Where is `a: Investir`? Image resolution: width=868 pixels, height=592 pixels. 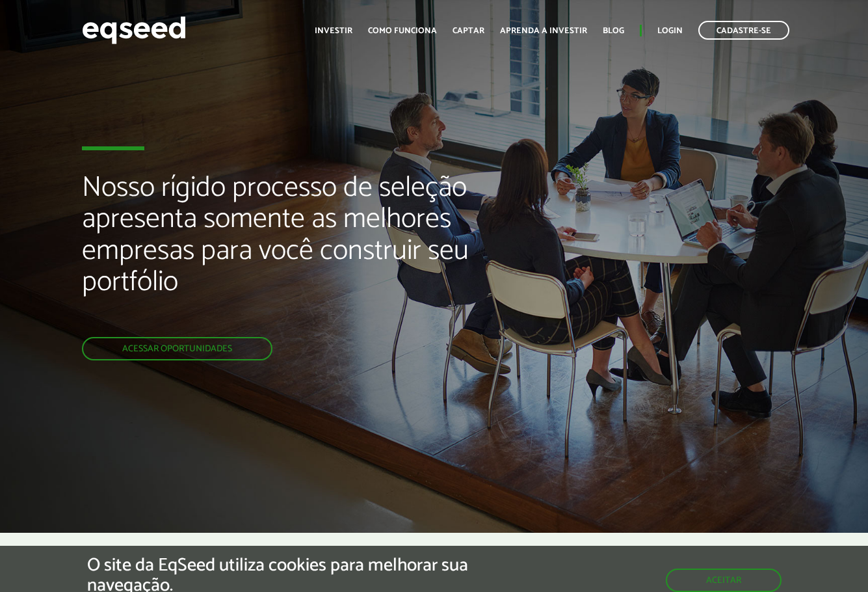 a: Investir is located at coordinates (334, 31).